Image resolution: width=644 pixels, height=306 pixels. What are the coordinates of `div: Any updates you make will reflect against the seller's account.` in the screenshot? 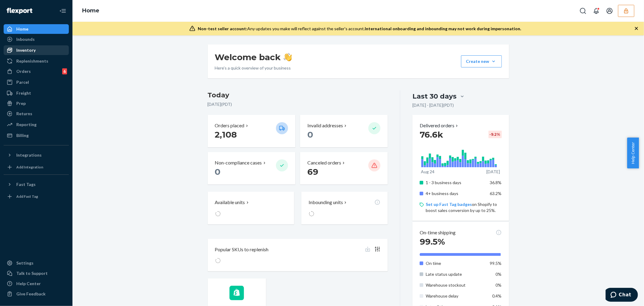 It's located at (359, 29).